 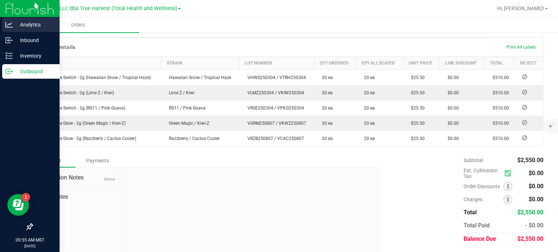 What do you see at coordinates (35, 72) in the screenshot?
I see `p: Outbound` at bounding box center [35, 72].